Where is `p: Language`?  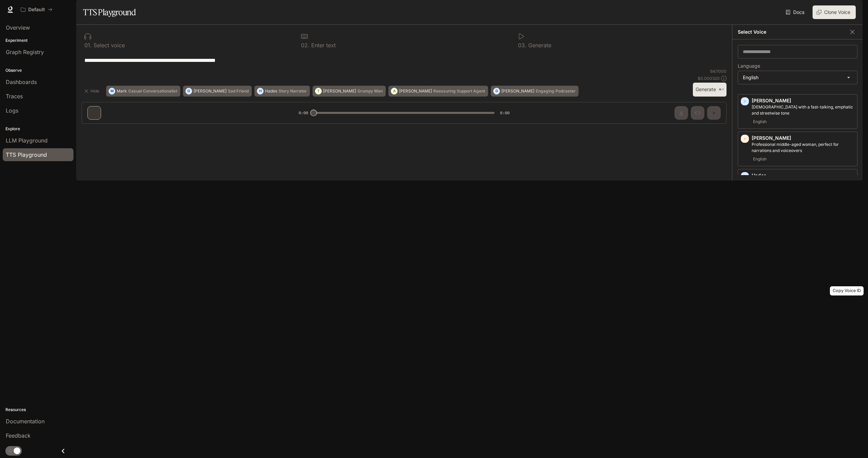
p: Language is located at coordinates (749, 66).